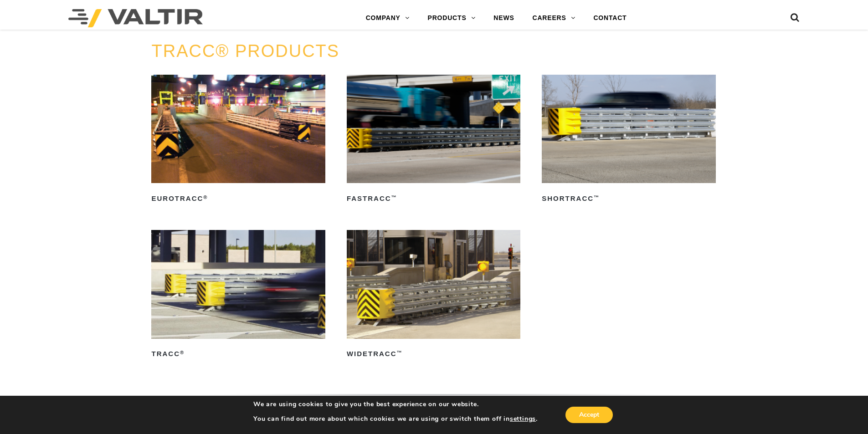 Image resolution: width=868 pixels, height=434 pixels. I want to click on p: We are using cookies to give you the best experience on our website., so click(395, 405).